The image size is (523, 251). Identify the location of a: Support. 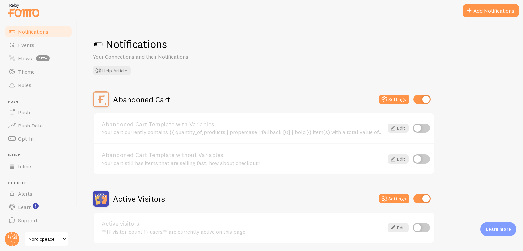
(38, 221).